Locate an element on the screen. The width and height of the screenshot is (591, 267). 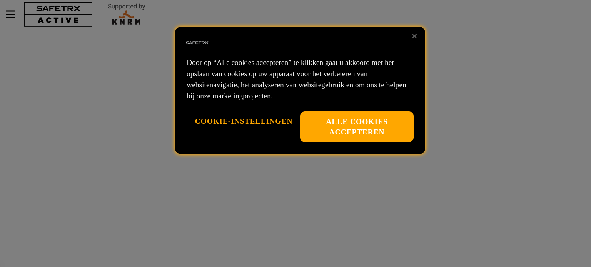
div: Privacy is located at coordinates (300, 91).